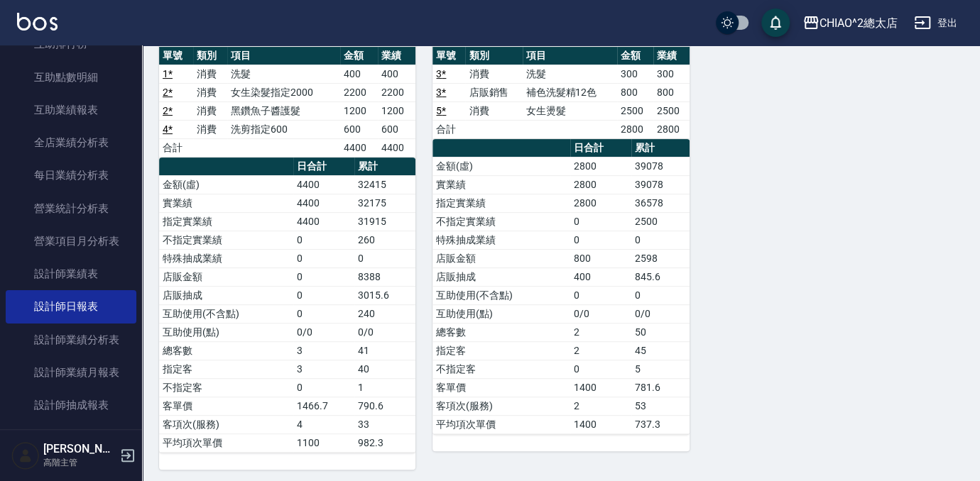 This screenshot has width=980, height=481. Describe the element at coordinates (385, 387) in the screenshot. I see `td: 1` at that location.